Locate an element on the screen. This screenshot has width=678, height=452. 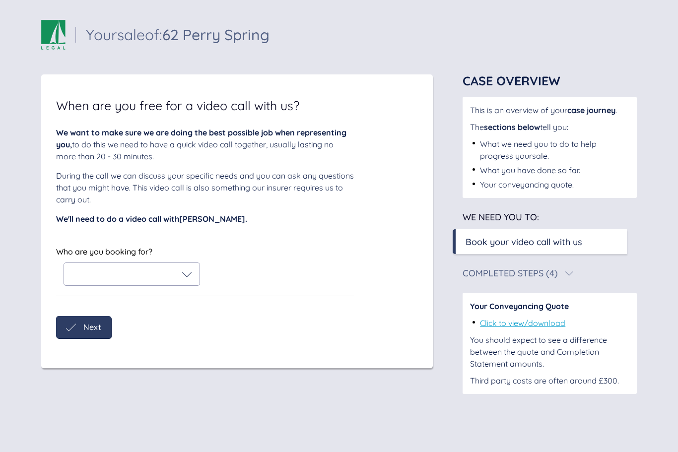
div: Your sale of: is located at coordinates (178, 35).